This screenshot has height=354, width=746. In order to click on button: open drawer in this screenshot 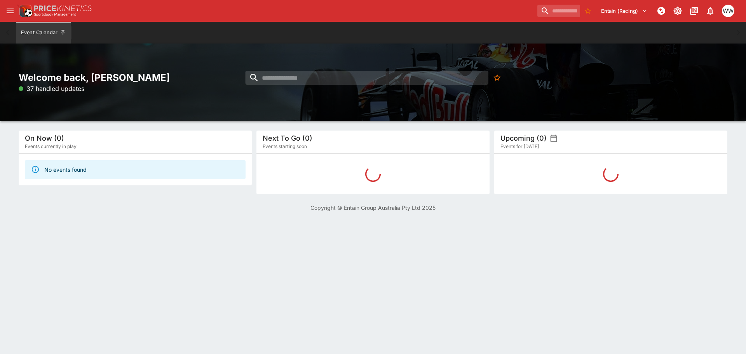, I will do `click(10, 11)`.